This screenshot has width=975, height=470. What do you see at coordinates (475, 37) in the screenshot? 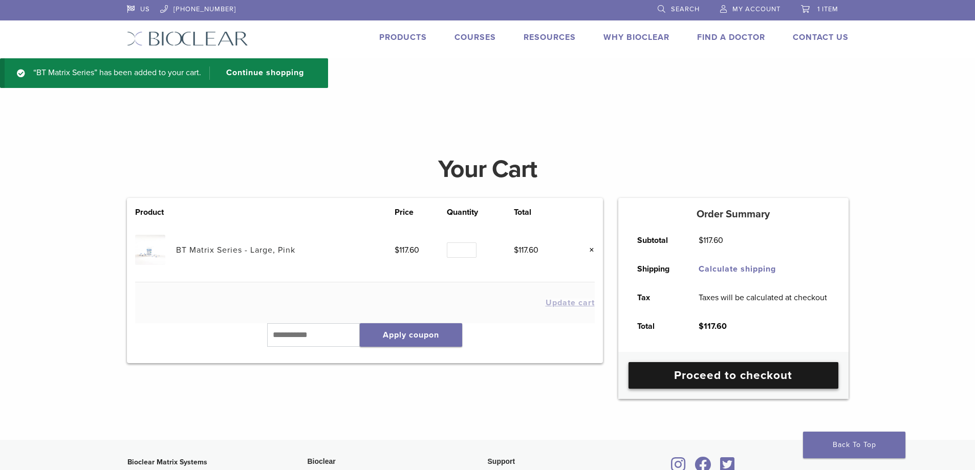
I see `a: Courses` at bounding box center [475, 37].